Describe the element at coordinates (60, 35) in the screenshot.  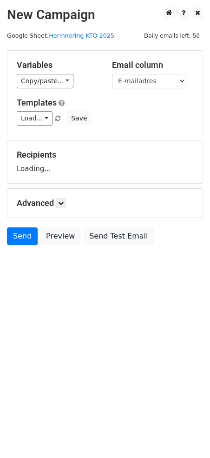
I see `small: Google Sheet:` at that location.